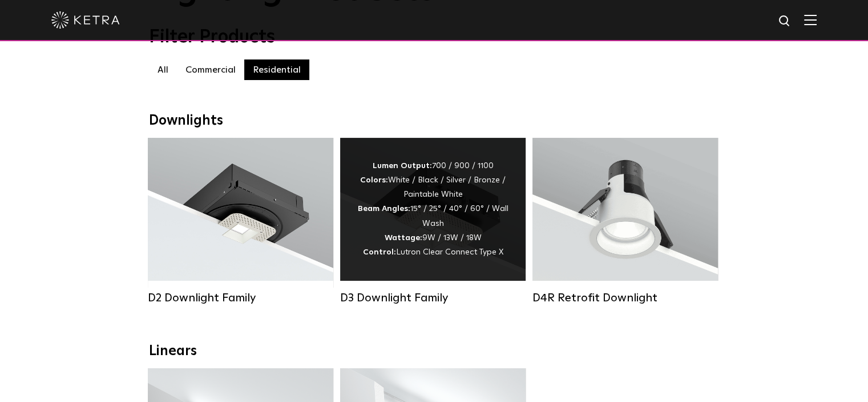  Describe the element at coordinates (625, 221) in the screenshot. I see `a: D4R Retrofit Downlight Lumen Output:800Colors:White / BlackBeam Angles:15° / 25° / 40° / 60°Watta...` at that location.